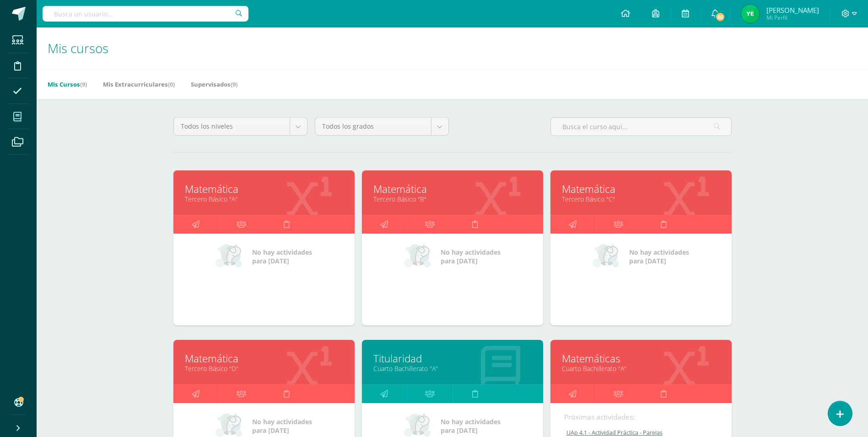 The width and height of the screenshot is (868, 437). I want to click on a: Todos los niveles, so click(240, 127).